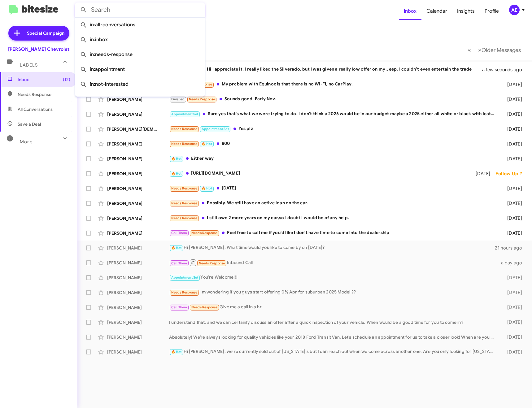 This screenshot has width=532, height=408. I want to click on button: Previous, so click(469, 50).